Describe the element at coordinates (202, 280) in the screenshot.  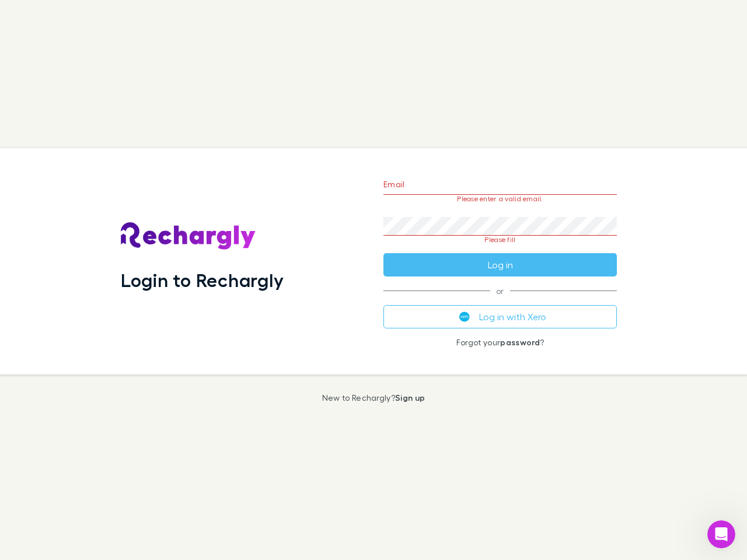
I see `h1: Login to Rechargly` at that location.